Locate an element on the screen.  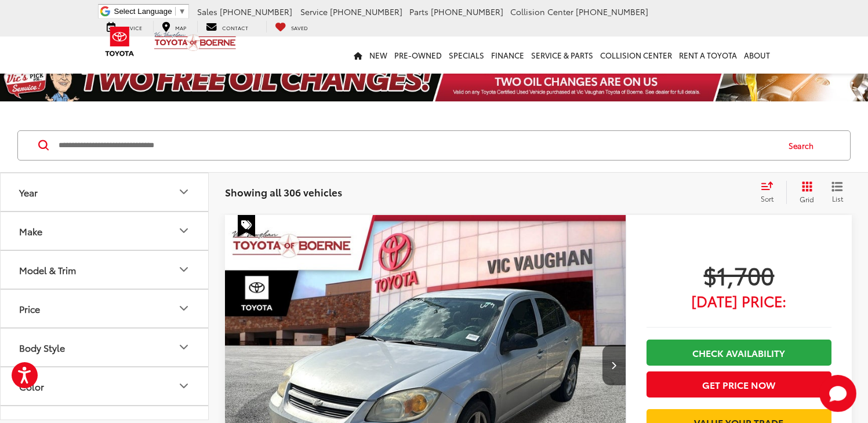
span: Select Language is located at coordinates (143, 11).